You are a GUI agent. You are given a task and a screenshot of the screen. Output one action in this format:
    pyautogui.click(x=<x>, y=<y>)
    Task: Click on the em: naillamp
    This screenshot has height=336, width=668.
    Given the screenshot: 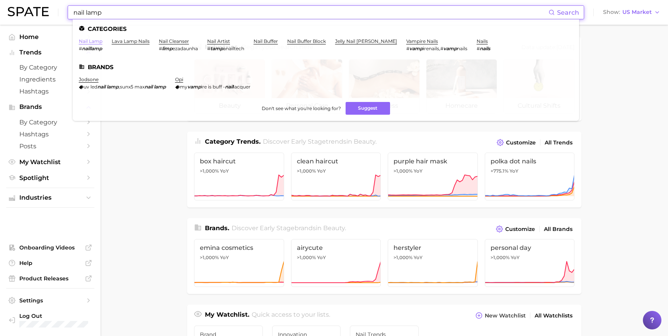 What is the action you would take?
    pyautogui.click(x=92, y=48)
    